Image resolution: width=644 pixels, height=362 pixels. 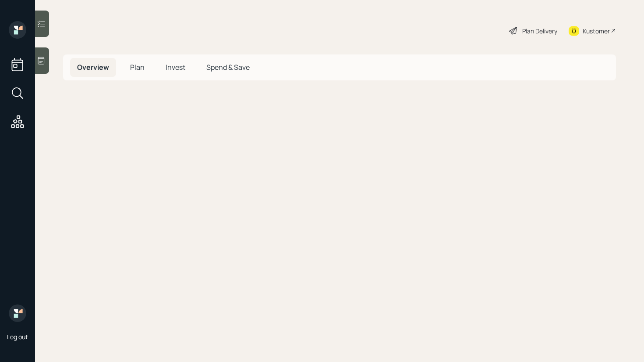 I want to click on span: Invest, so click(x=176, y=67).